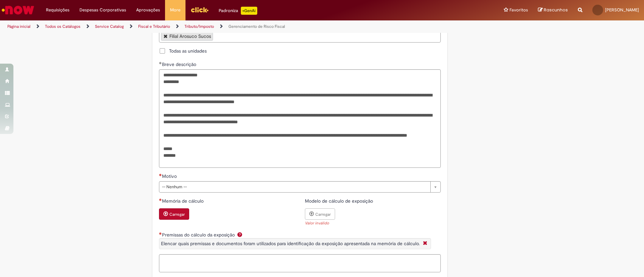 This screenshot has width=644, height=277. What do you see at coordinates (553, 10) in the screenshot?
I see `a: Rascunhos` at bounding box center [553, 10].